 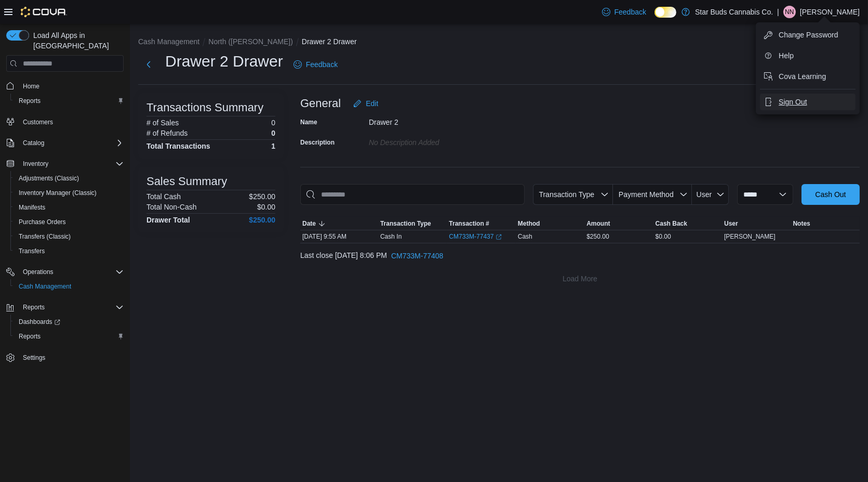 I want to click on span: Help, so click(x=786, y=56).